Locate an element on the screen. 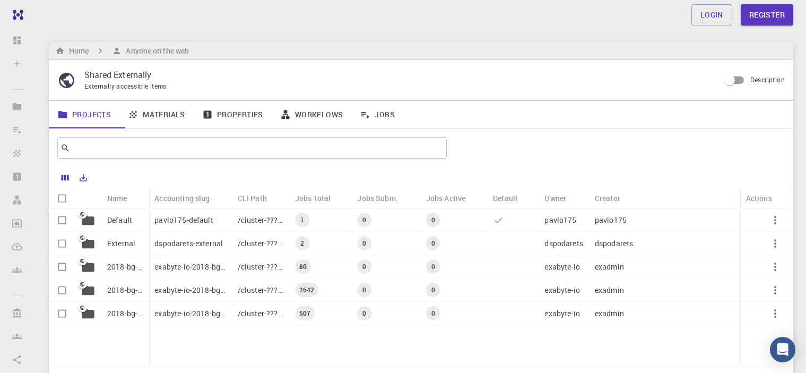 The width and height of the screenshot is (806, 373). p: /cluster-???-share/groups/exabyte-io/exabyte-io-2018-bg-study-phase-i is located at coordinates (261, 313).